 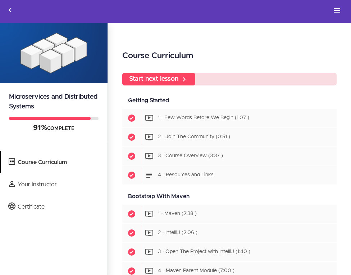 I want to click on div: Bootstrap With Maven, so click(x=229, y=196).